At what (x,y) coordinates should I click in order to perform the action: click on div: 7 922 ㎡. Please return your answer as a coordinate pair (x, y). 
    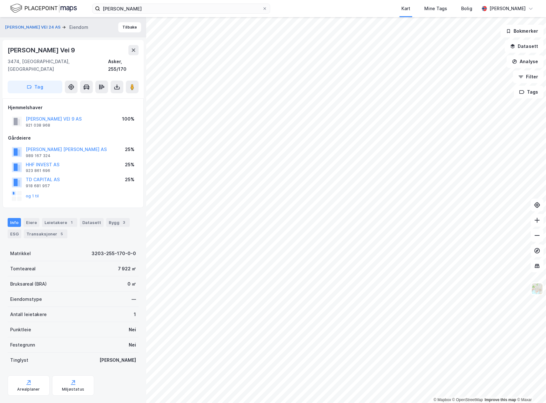
    Looking at the image, I should click on (127, 269).